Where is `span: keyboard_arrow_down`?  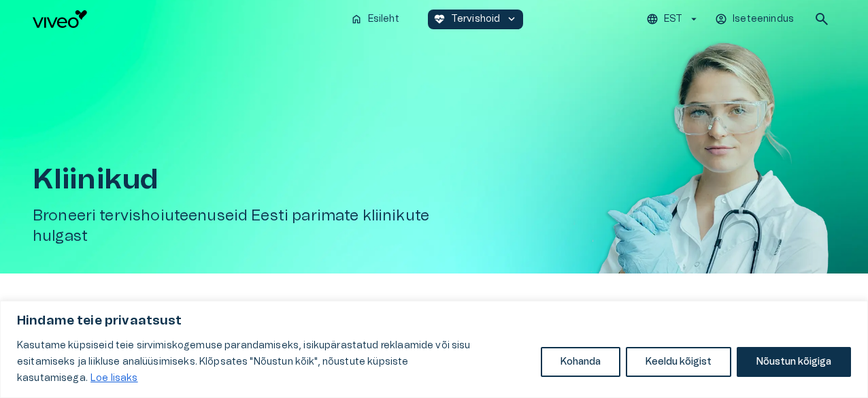 span: keyboard_arrow_down is located at coordinates (512, 19).